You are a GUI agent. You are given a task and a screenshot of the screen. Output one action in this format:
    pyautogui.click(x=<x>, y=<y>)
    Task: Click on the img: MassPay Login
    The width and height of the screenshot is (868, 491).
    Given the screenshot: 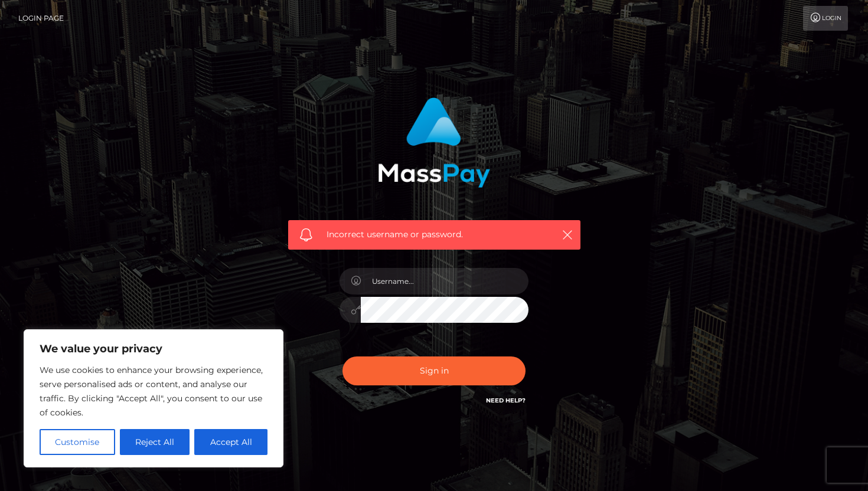 What is the action you would take?
    pyautogui.click(x=434, y=142)
    